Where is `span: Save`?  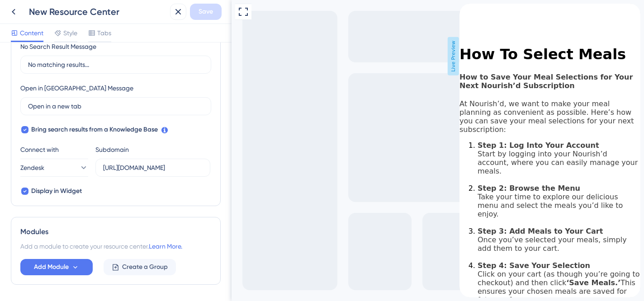
span: Save is located at coordinates (206, 12).